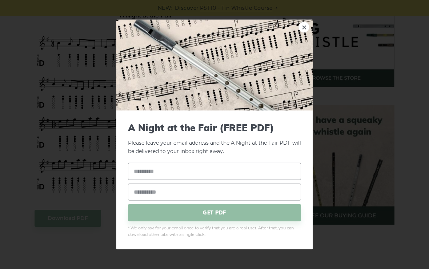 Image resolution: width=429 pixels, height=269 pixels. I want to click on img: Tin Whistle Tab Preview, so click(214, 65).